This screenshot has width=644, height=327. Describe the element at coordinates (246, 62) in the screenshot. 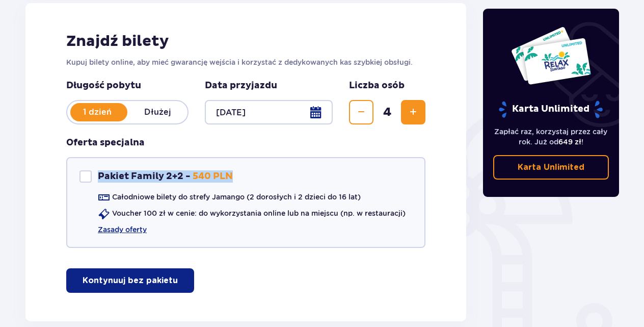

I see `p: Kupuj bilety online, aby mieć gwarancję wejścia i korzystać z dedykowanych kas szybkiej obsługi.` at that location.